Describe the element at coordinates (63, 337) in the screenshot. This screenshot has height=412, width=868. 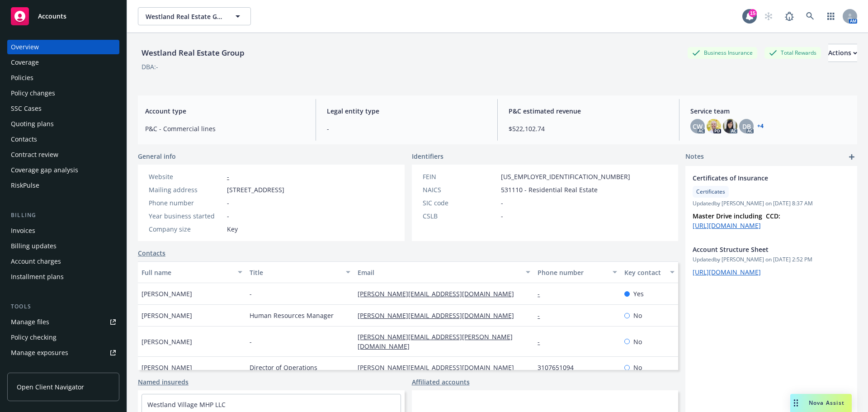
I see `a: Policy checking` at that location.